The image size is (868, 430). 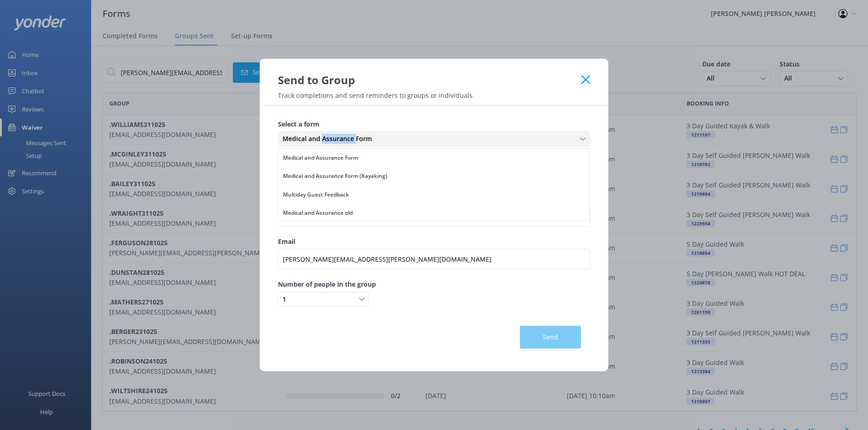 What do you see at coordinates (434, 242) in the screenshot?
I see `label: Email` at bounding box center [434, 242].